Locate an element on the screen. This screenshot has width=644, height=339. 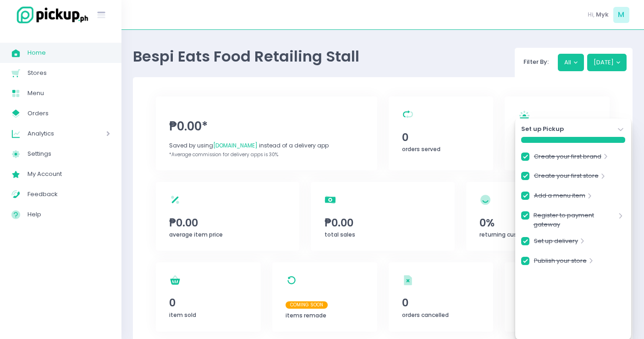
a: Add a menu item is located at coordinates (560, 197).